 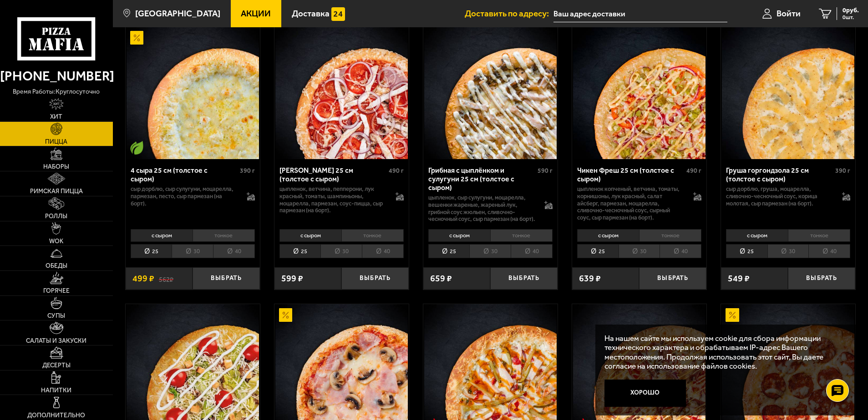 I want to click on div: Грибная с цыплёнком и сулугуни 25 см (толстое с сыром), so click(x=481, y=179).